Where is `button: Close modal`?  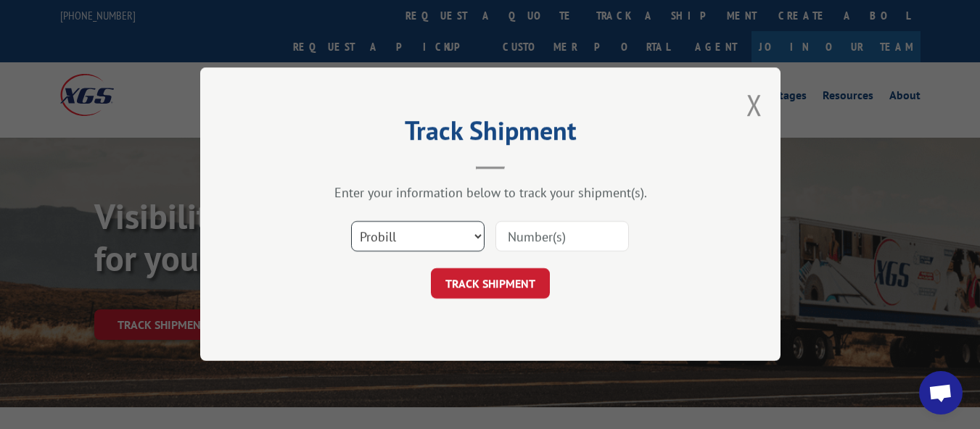
button: Close modal is located at coordinates (754, 104).